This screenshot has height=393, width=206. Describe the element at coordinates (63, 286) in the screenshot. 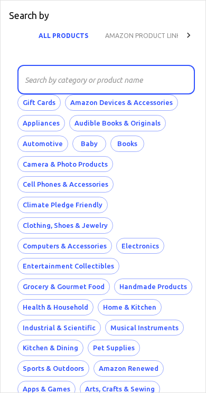

I see `button: Grocery & Gourmet Food` at that location.